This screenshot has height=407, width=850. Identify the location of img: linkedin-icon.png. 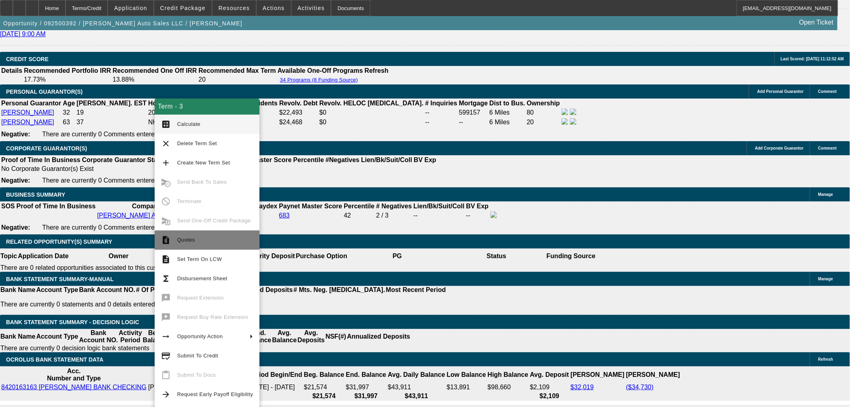
(573, 121).